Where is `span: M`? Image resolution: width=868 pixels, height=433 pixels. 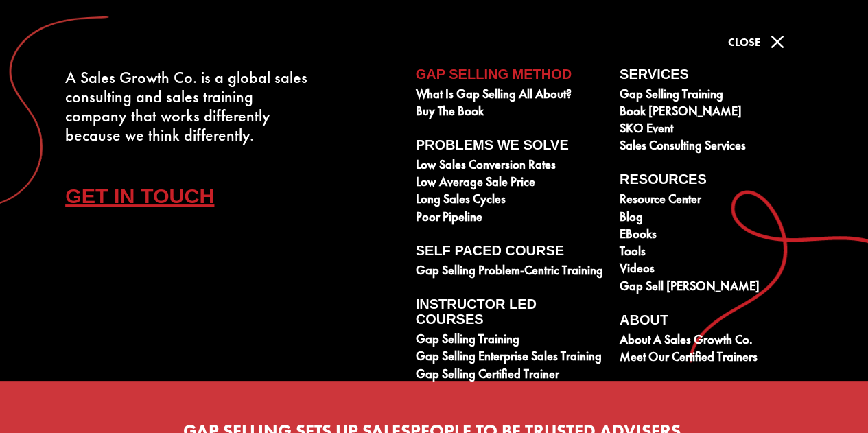 span: M is located at coordinates (777, 42).